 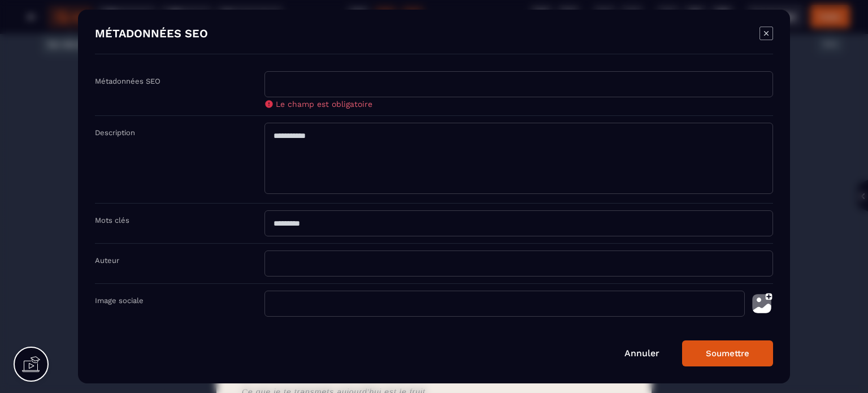 I want to click on span: Ce que je te transmets aujourd'hui est le fruit de ce parcours :, so click(x=119, y=371).